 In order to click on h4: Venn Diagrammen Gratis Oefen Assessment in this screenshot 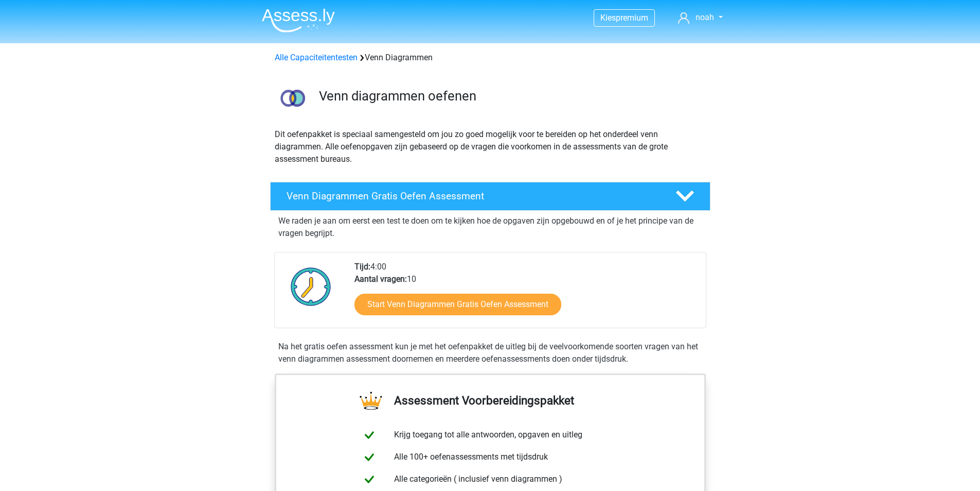, I will do `click(473, 196)`.